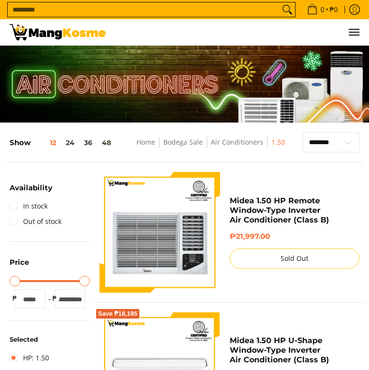 This screenshot has height=370, width=369. I want to click on button: 24, so click(70, 143).